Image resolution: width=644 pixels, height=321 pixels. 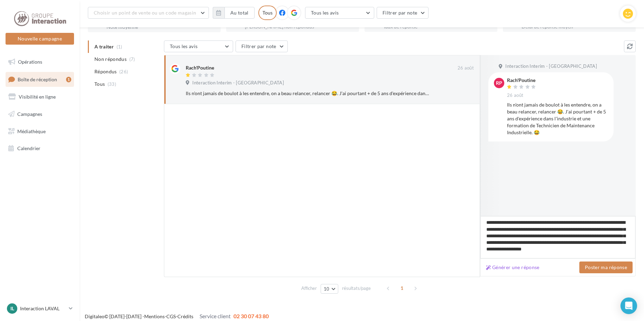 I want to click on span: 02 30 07 43 80, so click(x=251, y=315).